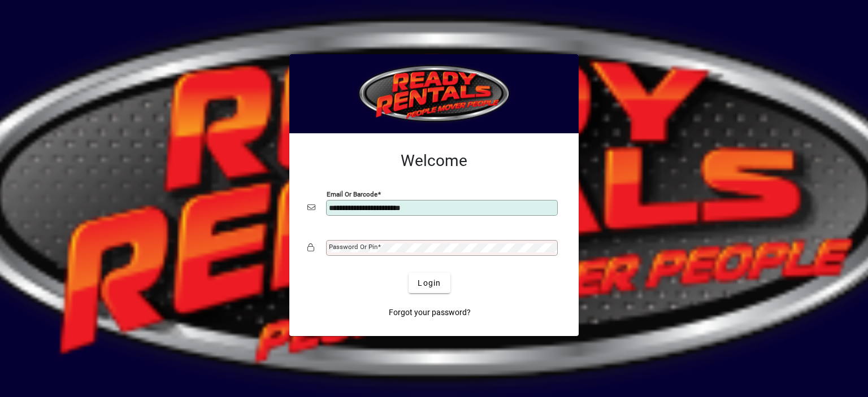 The height and width of the screenshot is (397, 868). I want to click on a: Forgot your password?, so click(429, 312).